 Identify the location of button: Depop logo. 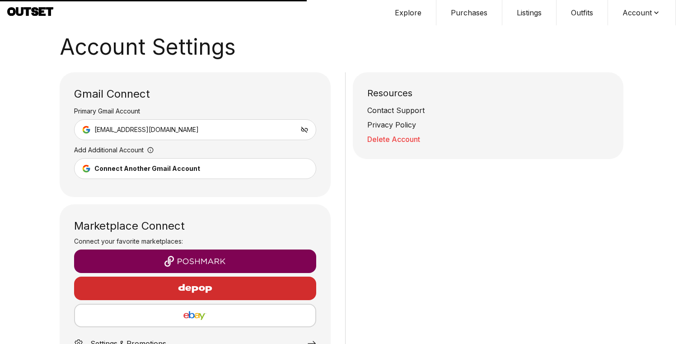
(195, 288).